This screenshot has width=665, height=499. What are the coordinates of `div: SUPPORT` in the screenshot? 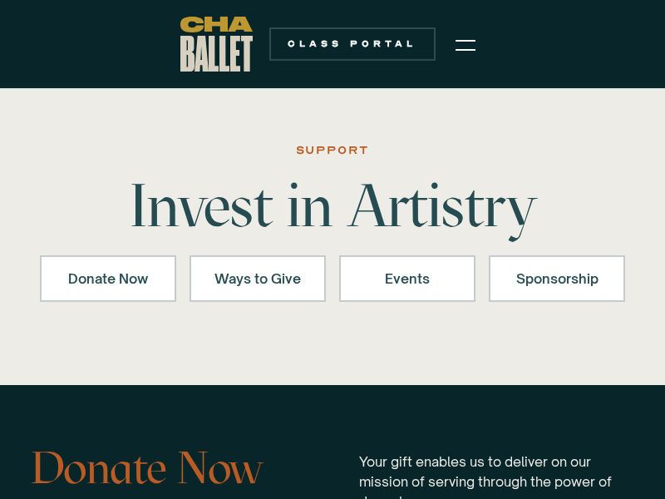 It's located at (332, 150).